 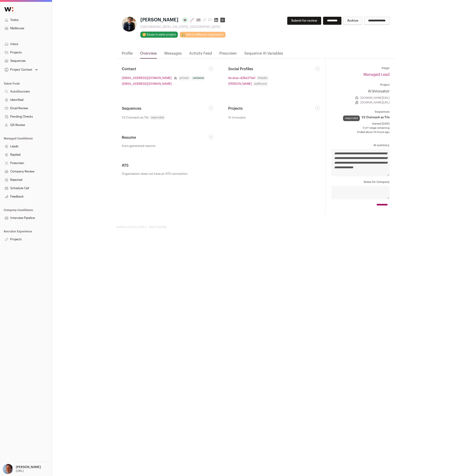 I want to click on div: validated, so click(x=198, y=78).